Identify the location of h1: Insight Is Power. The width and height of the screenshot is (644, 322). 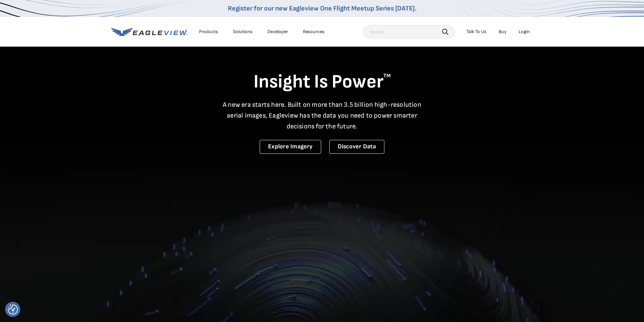
(322, 82).